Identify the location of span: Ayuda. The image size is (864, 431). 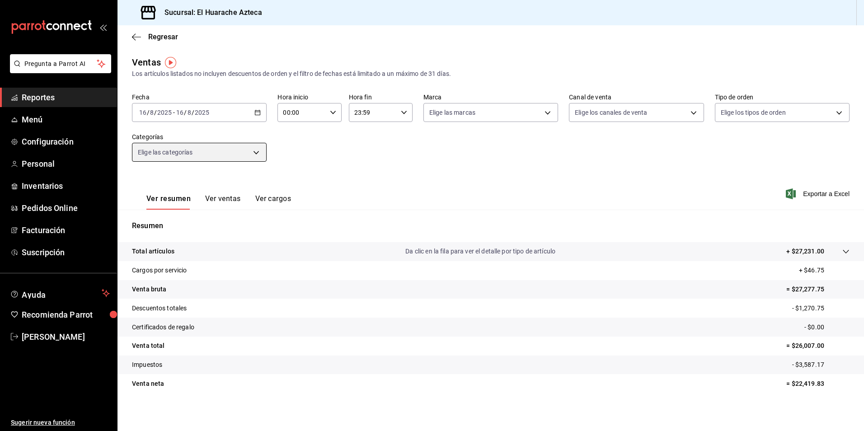
(60, 293).